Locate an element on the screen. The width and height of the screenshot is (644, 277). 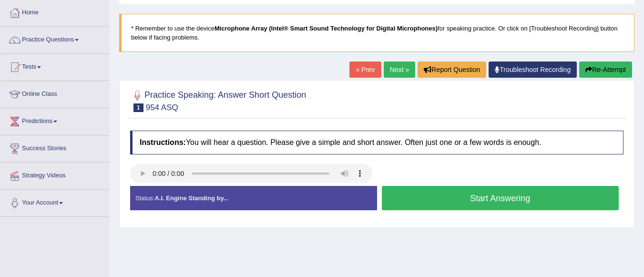
a: Next » is located at coordinates (400, 69).